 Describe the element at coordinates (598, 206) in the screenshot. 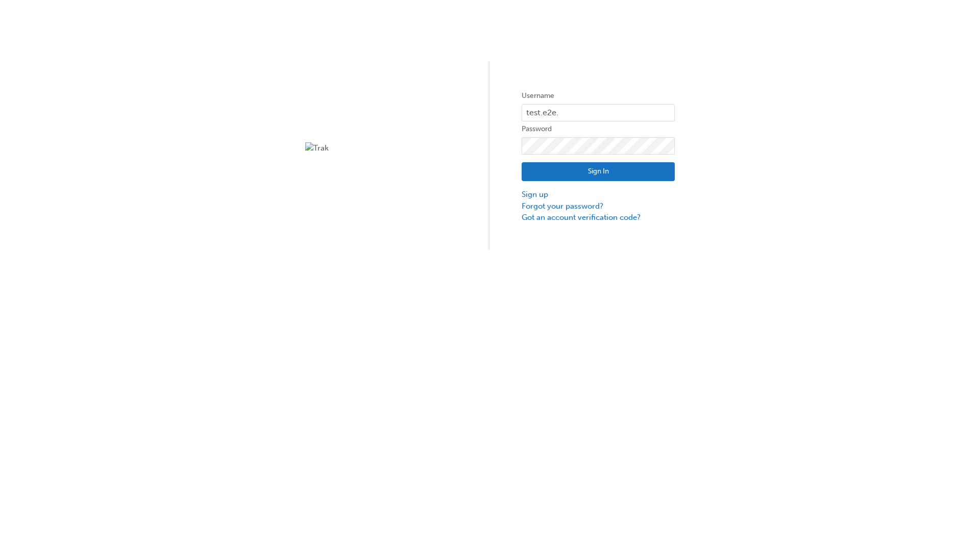

I see `a: Forgot your password?` at that location.